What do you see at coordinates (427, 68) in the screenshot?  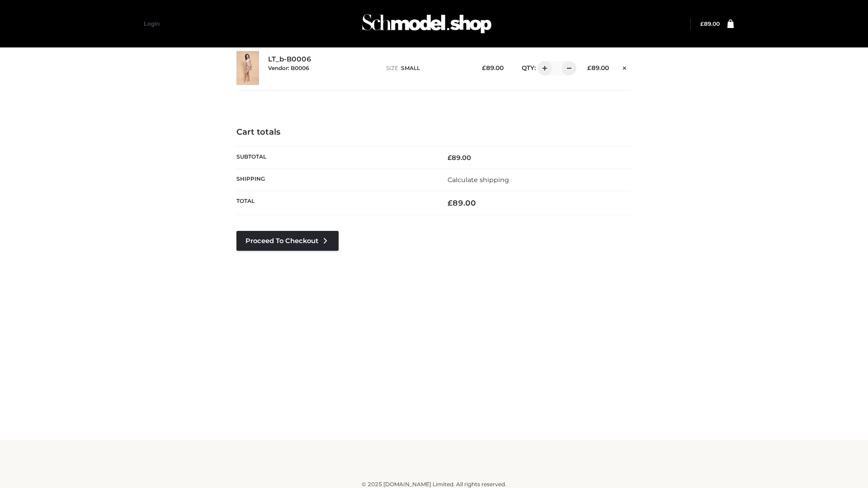 I see `p: size :` at bounding box center [427, 68].